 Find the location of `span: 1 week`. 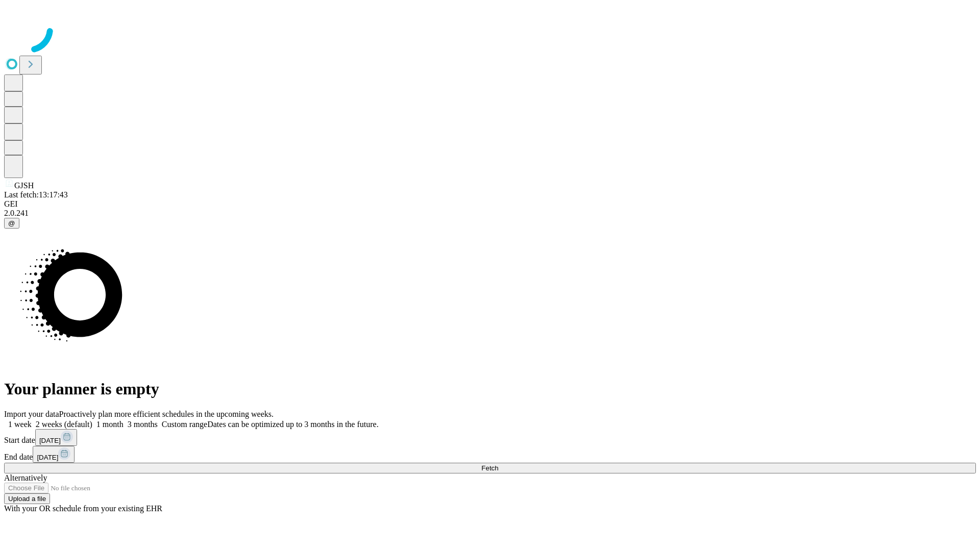

span: 1 week is located at coordinates (20, 424).